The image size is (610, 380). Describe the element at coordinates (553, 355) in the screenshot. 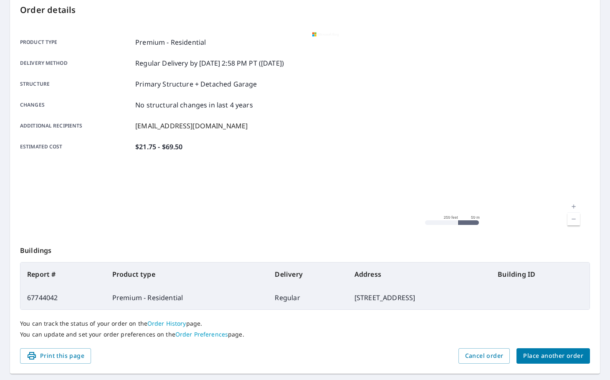

I see `span: Place another order` at that location.